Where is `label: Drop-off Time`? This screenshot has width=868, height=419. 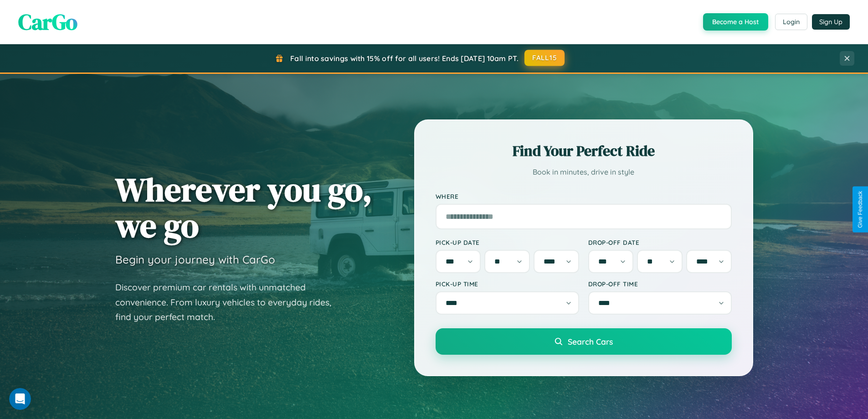
label: Drop-off Time is located at coordinates (660, 284).